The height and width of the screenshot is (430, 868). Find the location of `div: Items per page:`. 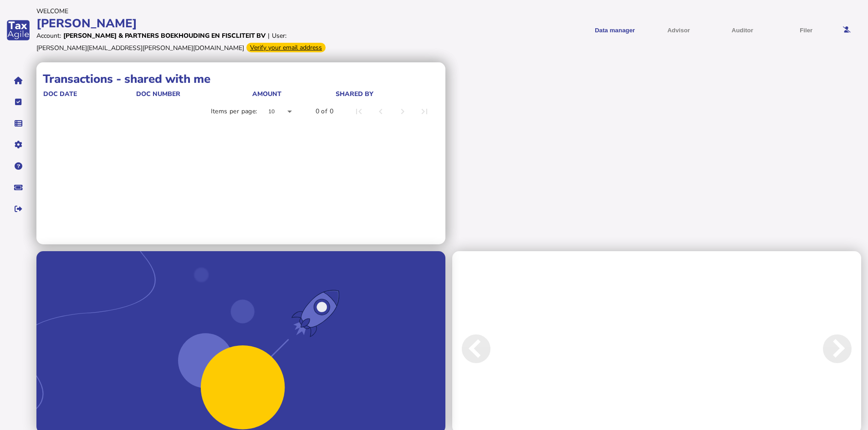

div: Items per page: is located at coordinates (234, 112).